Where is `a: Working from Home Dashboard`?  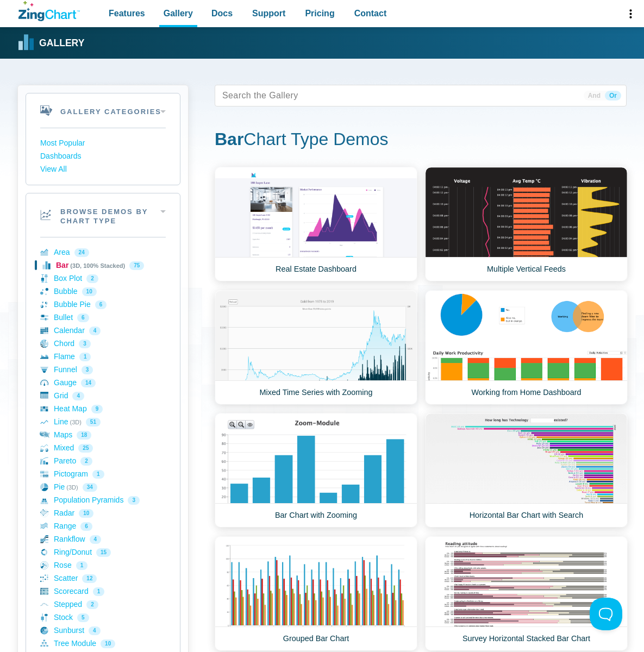
a: Working from Home Dashboard is located at coordinates (526, 347).